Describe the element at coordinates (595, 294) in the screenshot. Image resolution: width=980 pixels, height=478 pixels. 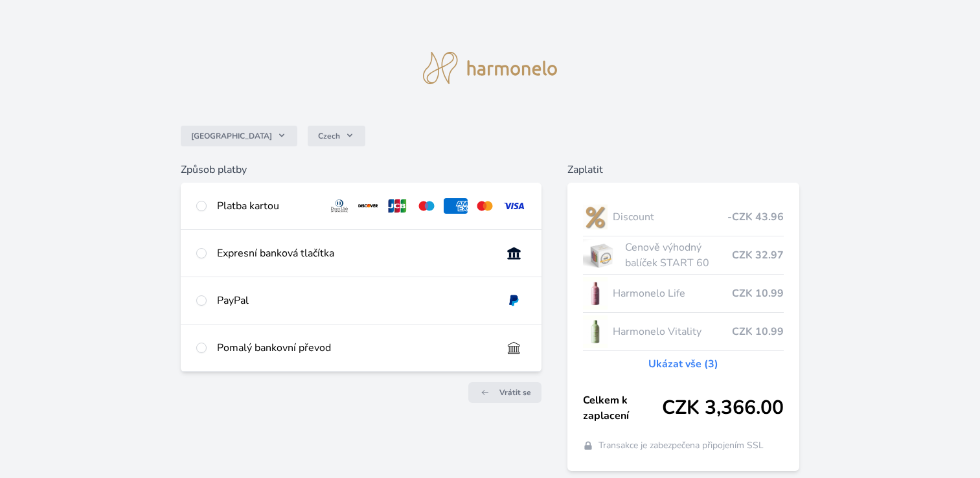
I see `img: CLEAN_LIFE_se_stinem_x-lo.jpg` at that location.